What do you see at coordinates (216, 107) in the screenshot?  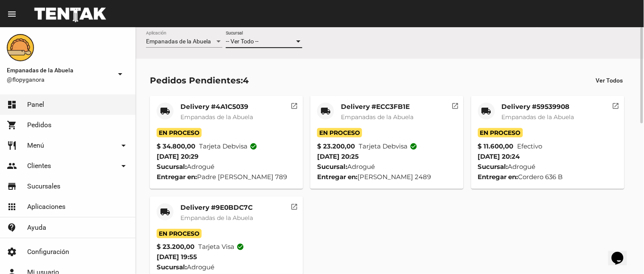 I see `mat-card-title: Delivery #4A1C5039` at bounding box center [216, 107].